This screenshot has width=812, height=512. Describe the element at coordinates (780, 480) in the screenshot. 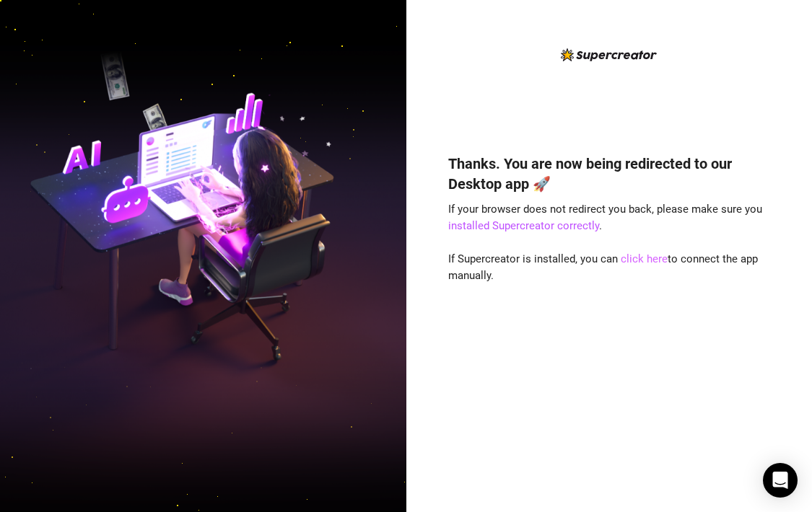

I see `div: Open Intercom Messenger` at that location.